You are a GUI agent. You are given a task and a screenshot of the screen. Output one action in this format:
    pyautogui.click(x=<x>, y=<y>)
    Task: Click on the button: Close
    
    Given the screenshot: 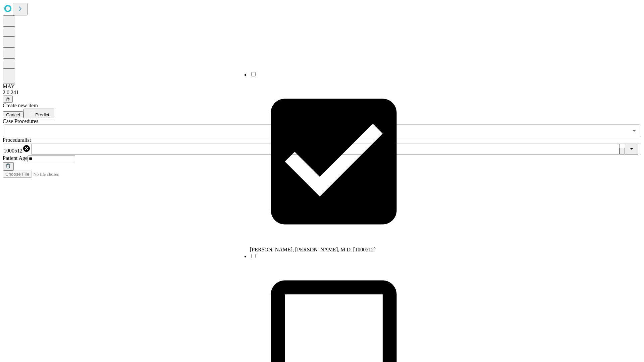 What is the action you would take?
    pyautogui.click(x=631, y=149)
    